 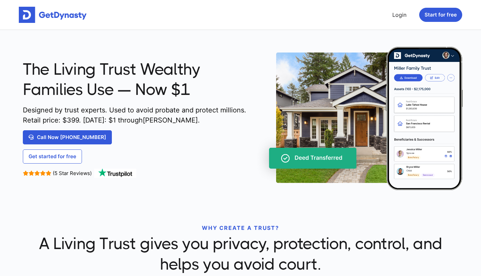 What do you see at coordinates (53, 15) in the screenshot?
I see `img: Get started for free with Dynasty Trust Company` at bounding box center [53, 15].